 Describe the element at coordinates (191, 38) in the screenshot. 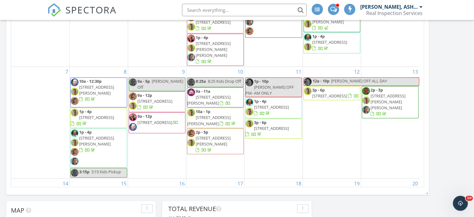

I see `img: selfie_.png` at that location.